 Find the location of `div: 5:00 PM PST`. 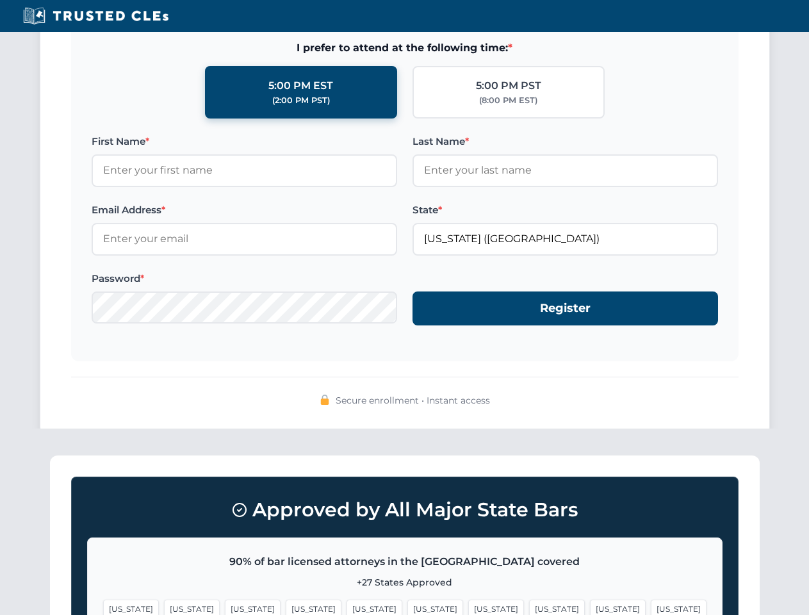

div: 5:00 PM PST is located at coordinates (508, 86).